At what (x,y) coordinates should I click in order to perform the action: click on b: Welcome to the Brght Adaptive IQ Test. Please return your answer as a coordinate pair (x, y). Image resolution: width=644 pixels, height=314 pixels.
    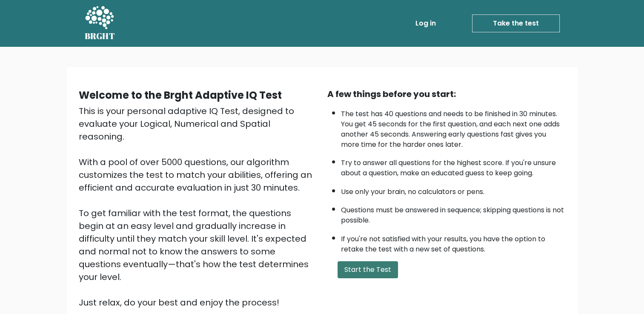
    Looking at the image, I should click on (180, 95).